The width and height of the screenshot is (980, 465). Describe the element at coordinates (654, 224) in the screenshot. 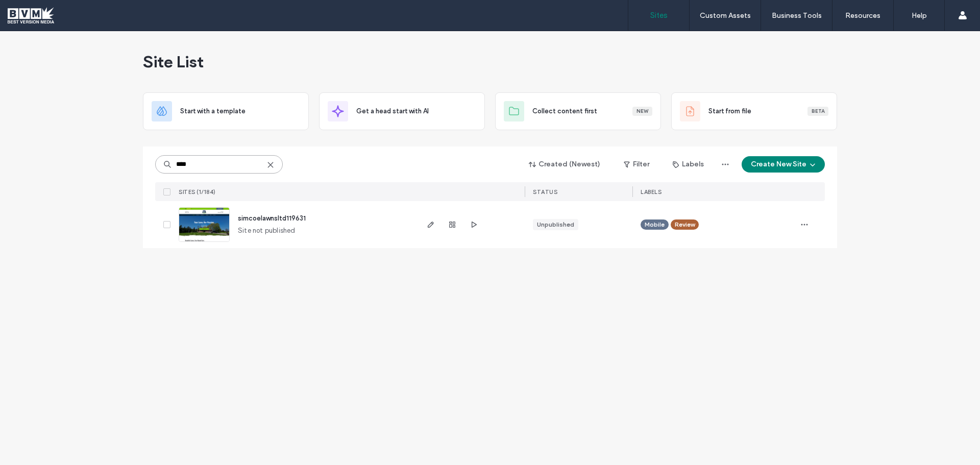

I see `span: Mobile` at that location.